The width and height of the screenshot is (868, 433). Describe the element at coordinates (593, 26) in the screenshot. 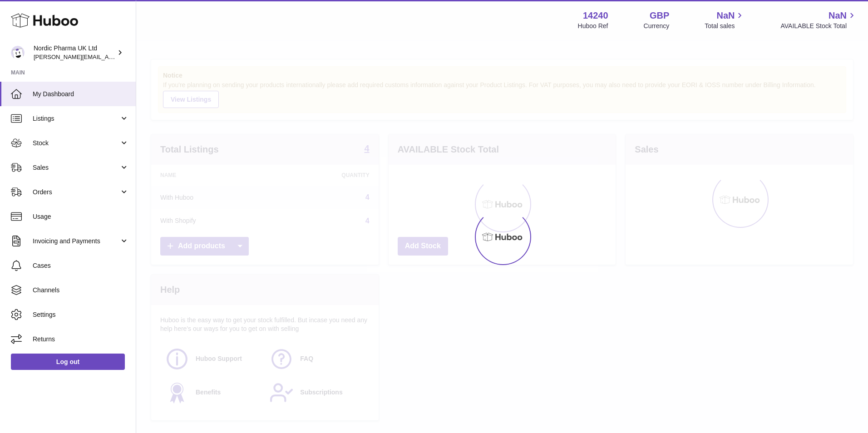

I see `div: Huboo Ref` at that location.